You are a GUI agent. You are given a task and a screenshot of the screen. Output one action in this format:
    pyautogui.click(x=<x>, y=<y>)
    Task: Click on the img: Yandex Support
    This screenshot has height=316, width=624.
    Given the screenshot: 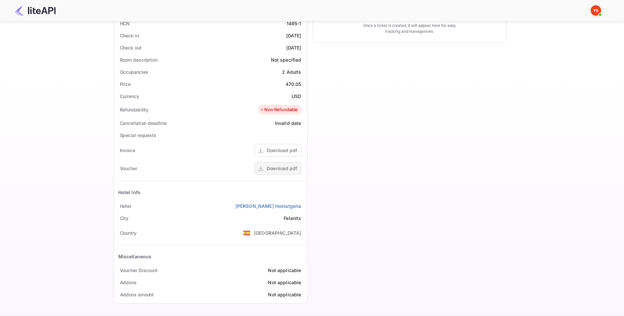 What is the action you would take?
    pyautogui.click(x=596, y=10)
    